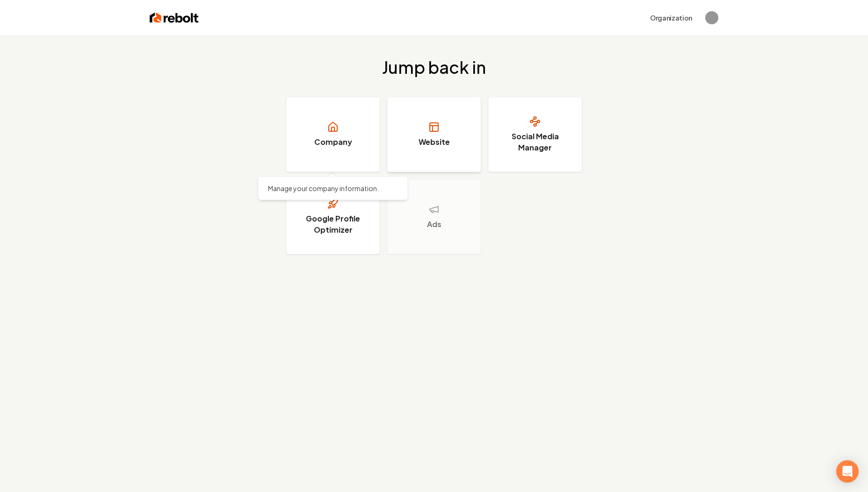  I want to click on a: Social Media Manager, so click(535, 135).